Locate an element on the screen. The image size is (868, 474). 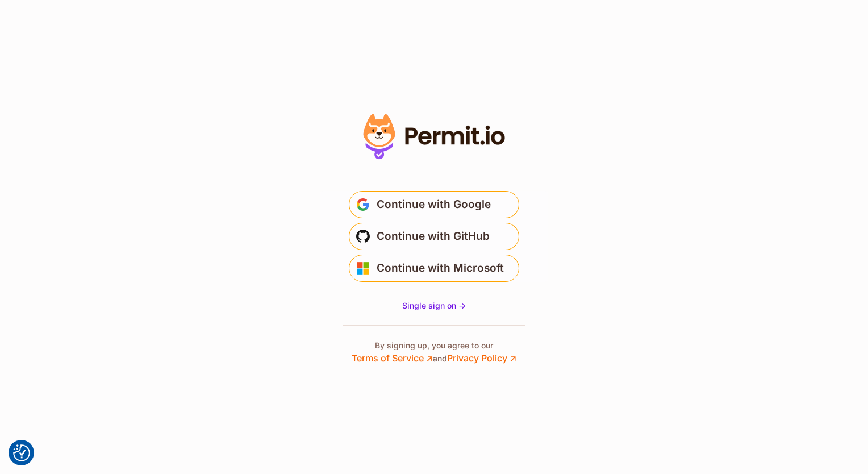
img: Revisit consent button is located at coordinates (22, 453).